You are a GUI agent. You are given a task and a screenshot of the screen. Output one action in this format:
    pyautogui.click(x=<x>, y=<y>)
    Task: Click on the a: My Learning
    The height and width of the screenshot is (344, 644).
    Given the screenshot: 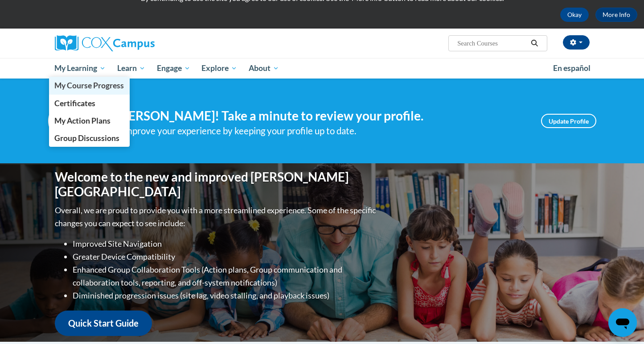 What is the action you would take?
    pyautogui.click(x=80, y=68)
    